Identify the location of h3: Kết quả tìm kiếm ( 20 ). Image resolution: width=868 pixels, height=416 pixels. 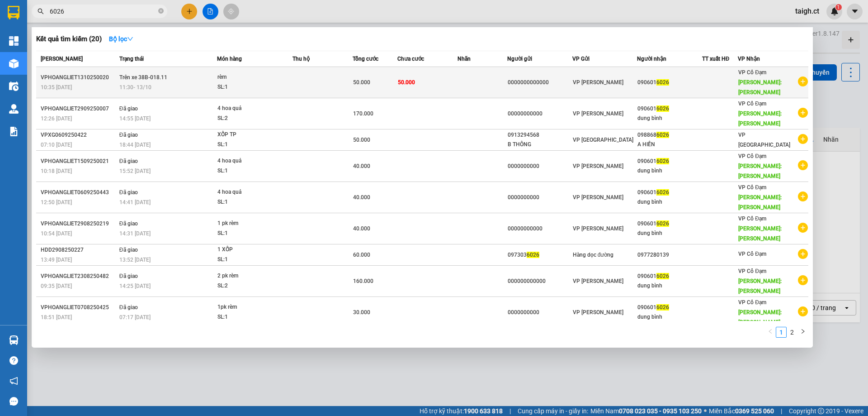
(69, 39).